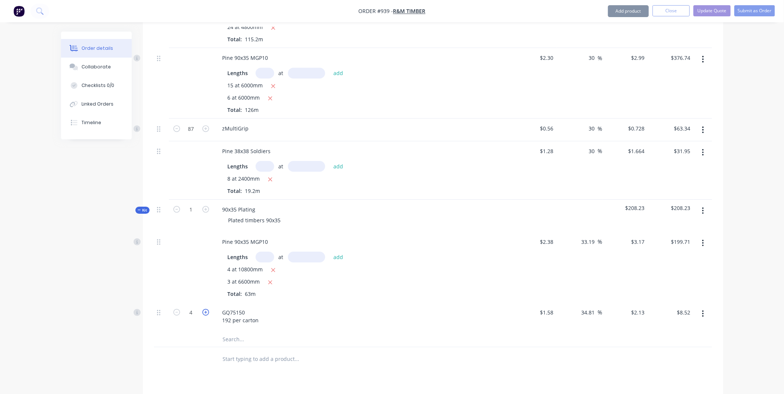  Describe the element at coordinates (250, 294) in the screenshot. I see `span: 63m` at that location.